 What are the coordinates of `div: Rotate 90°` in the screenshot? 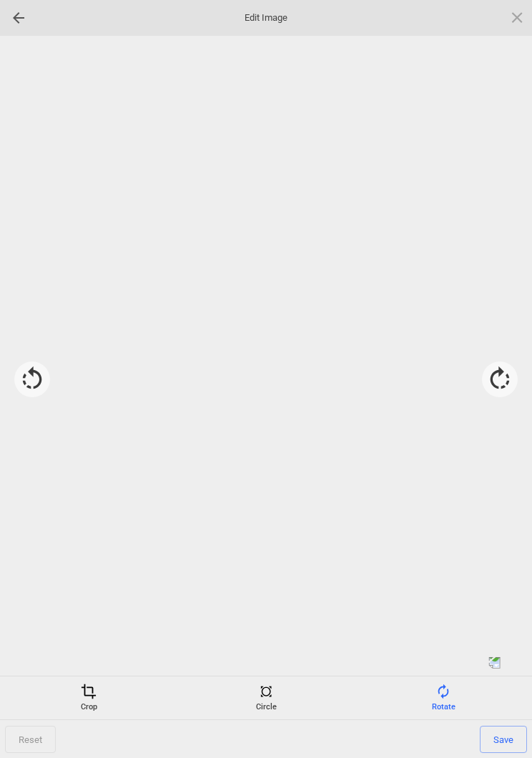 It's located at (500, 379).